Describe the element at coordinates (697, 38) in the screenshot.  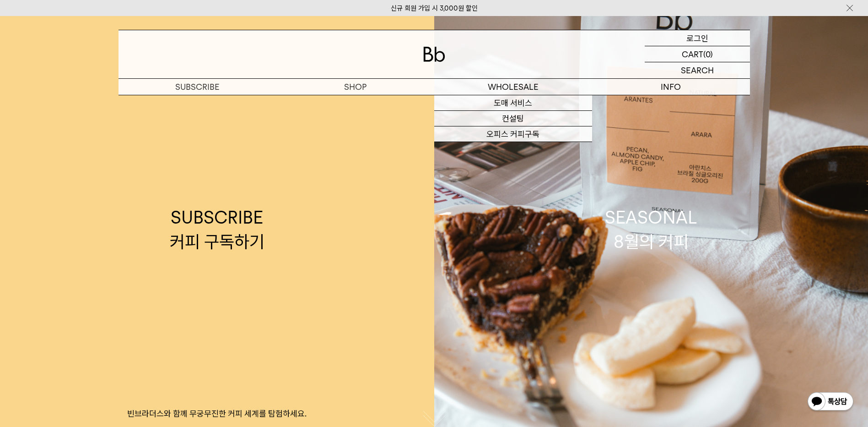
I see `p: 로그인` at that location.